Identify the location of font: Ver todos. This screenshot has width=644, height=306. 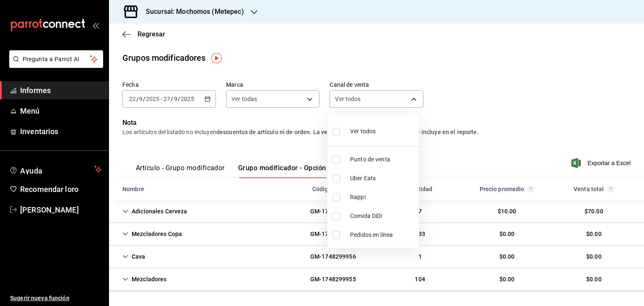
(363, 131).